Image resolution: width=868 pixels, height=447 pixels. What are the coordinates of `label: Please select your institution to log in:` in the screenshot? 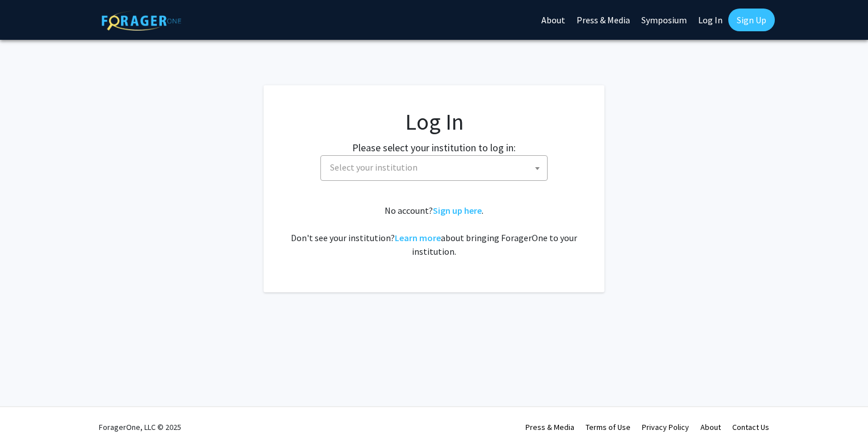 It's located at (434, 147).